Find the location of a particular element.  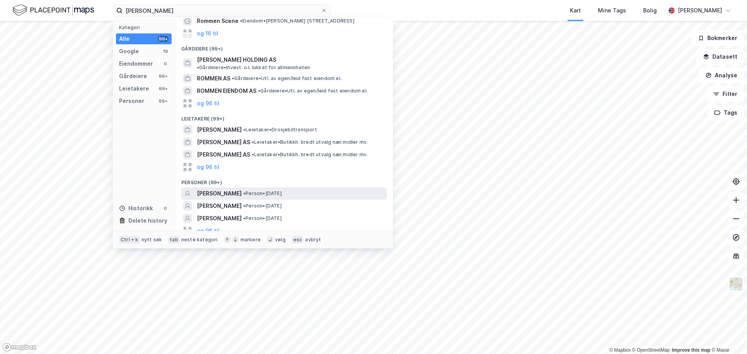

a: Mapbox homepage is located at coordinates (19, 347).